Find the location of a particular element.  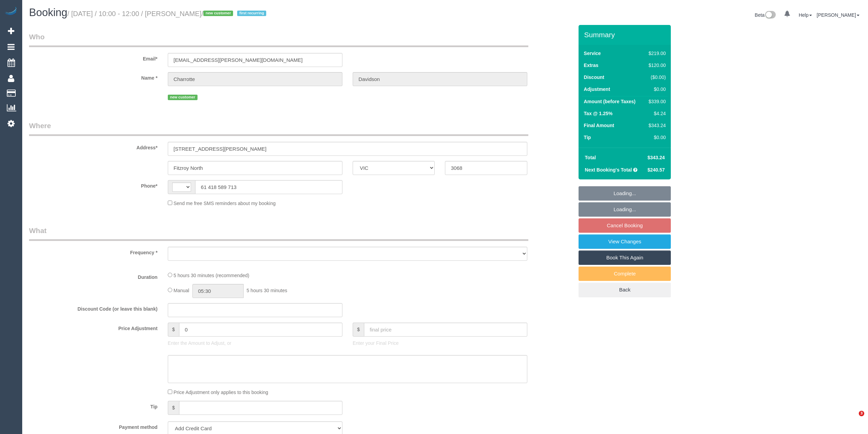

span: Send me free SMS reminders about my booking is located at coordinates (224, 204).